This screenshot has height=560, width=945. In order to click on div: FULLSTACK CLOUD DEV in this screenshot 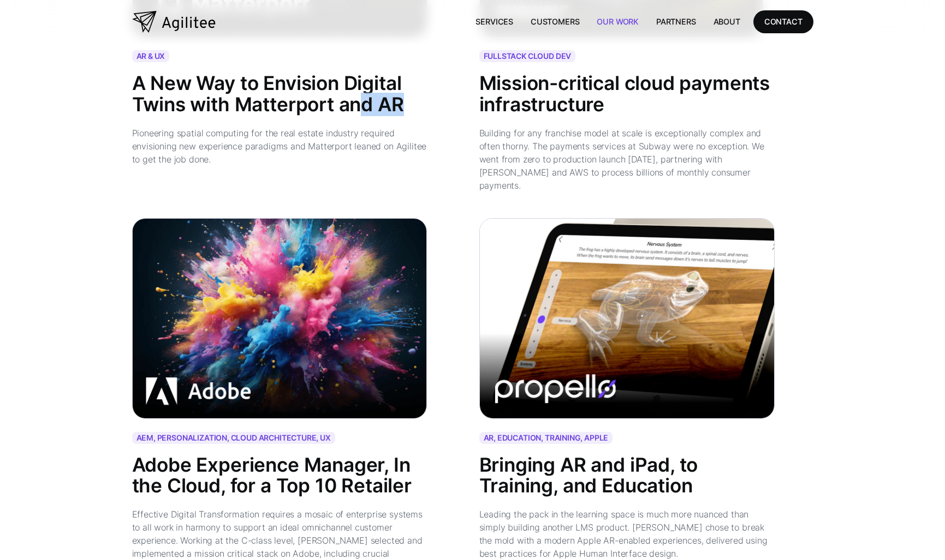, I will do `click(527, 57)`.